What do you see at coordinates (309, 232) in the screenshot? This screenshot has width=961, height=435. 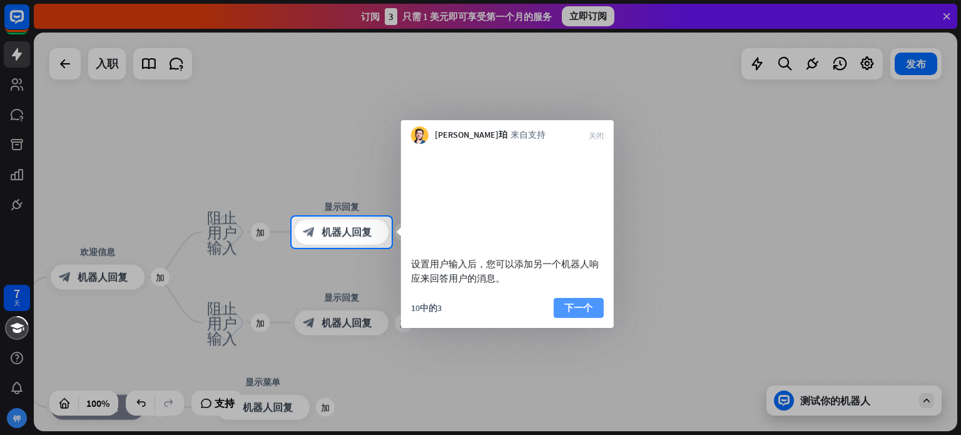 I see `font: block_bot_response` at bounding box center [309, 232].